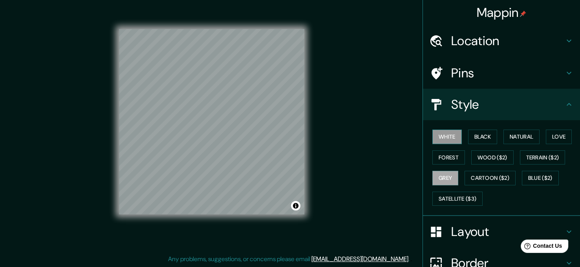 Image resolution: width=580 pixels, height=267 pixels. What do you see at coordinates (501, 232) in the screenshot?
I see `div: Layout` at bounding box center [501, 232].